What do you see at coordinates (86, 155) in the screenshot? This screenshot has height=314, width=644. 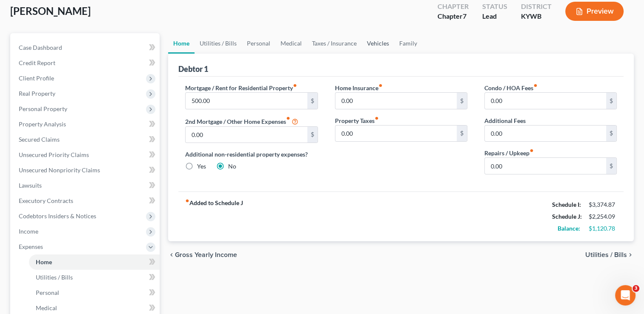 I see `a: Unsecured Priority Claims` at bounding box center [86, 155].